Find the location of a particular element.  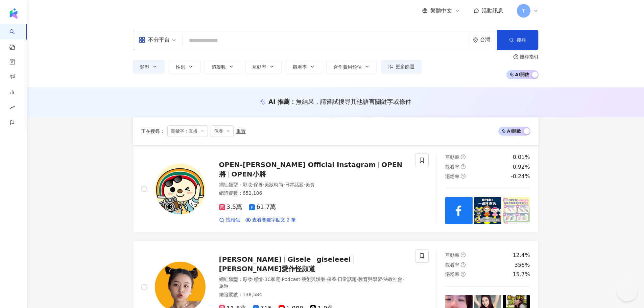

a: search is located at coordinates (16, 37).